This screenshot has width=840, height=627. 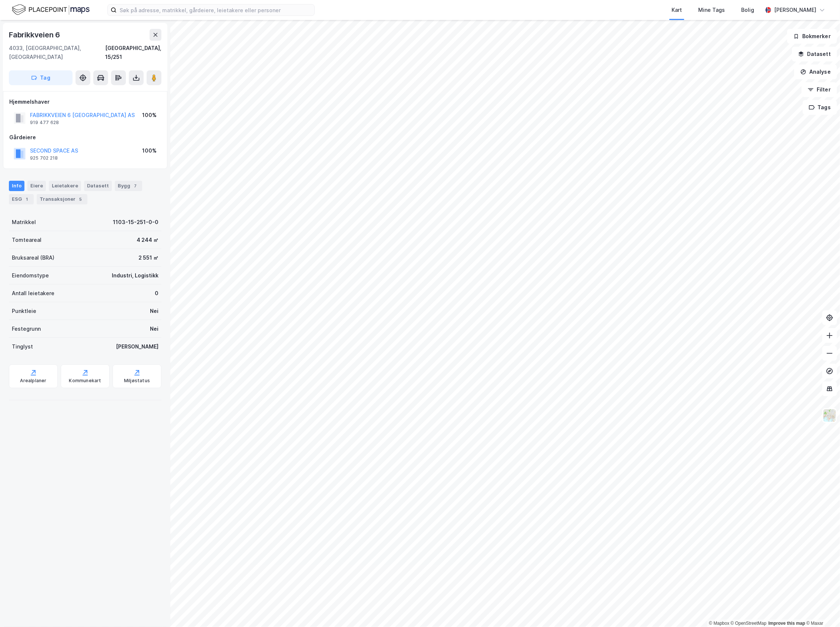 I want to click on button: Tags, so click(x=820, y=108).